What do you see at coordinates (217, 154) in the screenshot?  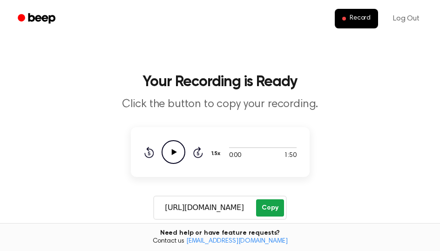 I see `button: 1.5x` at bounding box center [217, 154].